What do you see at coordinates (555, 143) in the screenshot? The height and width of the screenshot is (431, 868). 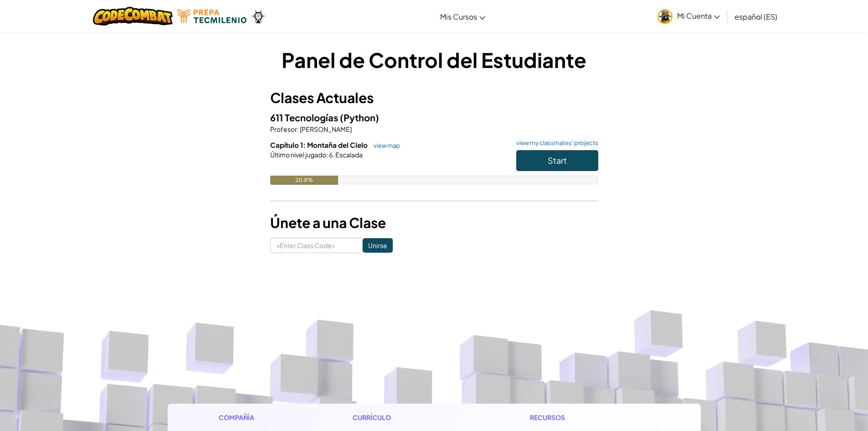 I see `a: view my classmates' projects` at bounding box center [555, 143].